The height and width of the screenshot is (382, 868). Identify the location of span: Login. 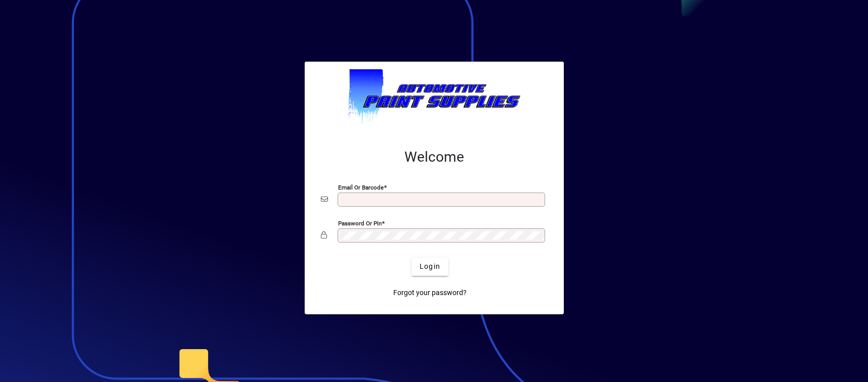
(429, 266).